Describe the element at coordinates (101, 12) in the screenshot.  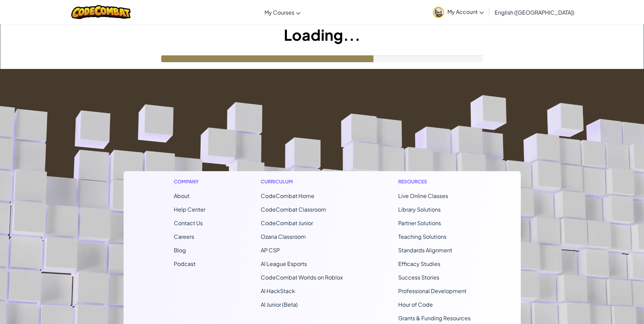
I see `a: CodeCombat logo` at that location.